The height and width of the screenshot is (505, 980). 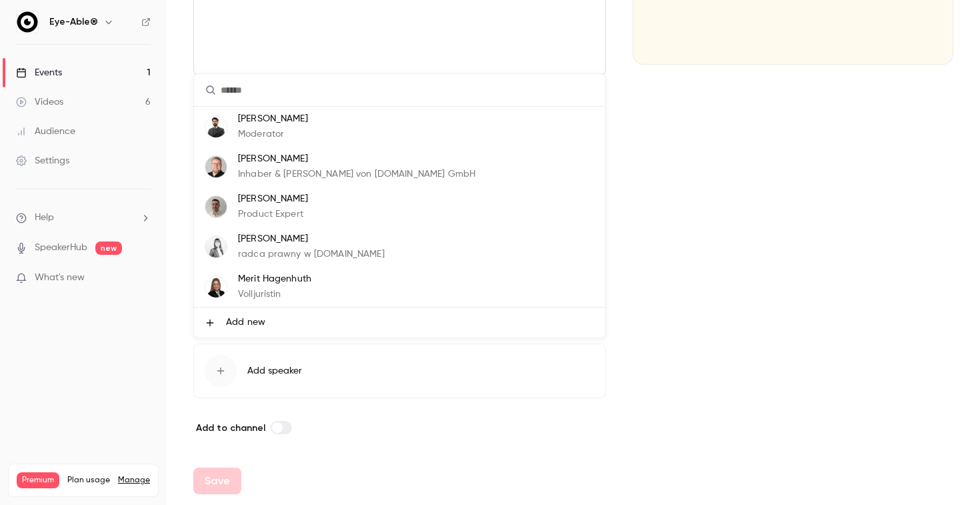 What do you see at coordinates (245, 322) in the screenshot?
I see `span: Add new` at bounding box center [245, 322].